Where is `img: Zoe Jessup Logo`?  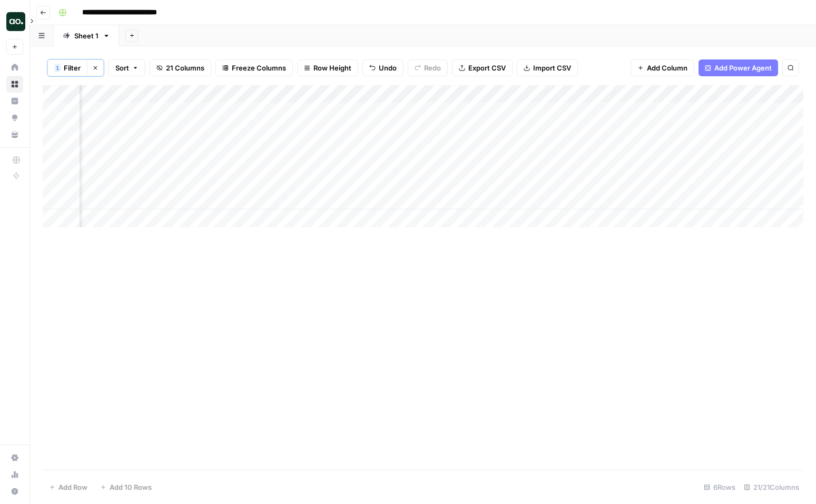 img: Zoe Jessup Logo is located at coordinates (16, 22).